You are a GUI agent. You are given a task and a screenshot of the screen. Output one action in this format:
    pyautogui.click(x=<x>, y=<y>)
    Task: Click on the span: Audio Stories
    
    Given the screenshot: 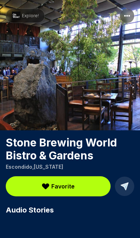 What is the action you would take?
    pyautogui.click(x=30, y=210)
    